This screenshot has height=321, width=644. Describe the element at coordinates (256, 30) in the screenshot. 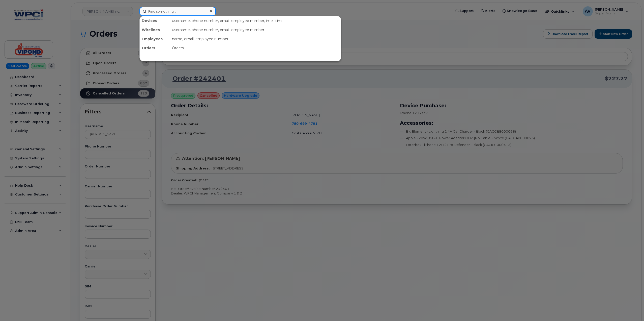

I see `div: username, phone number, email, employee number` at that location.